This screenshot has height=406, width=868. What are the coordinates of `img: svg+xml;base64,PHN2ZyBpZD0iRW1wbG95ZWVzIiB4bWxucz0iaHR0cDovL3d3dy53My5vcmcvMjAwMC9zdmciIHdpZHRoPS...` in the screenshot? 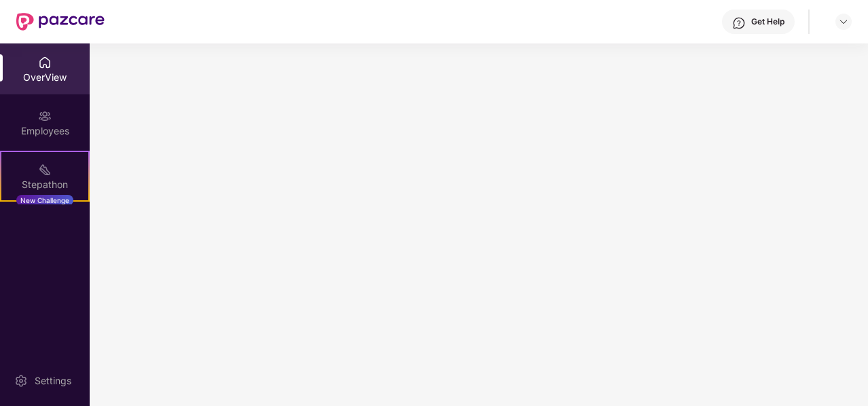 It's located at (45, 116).